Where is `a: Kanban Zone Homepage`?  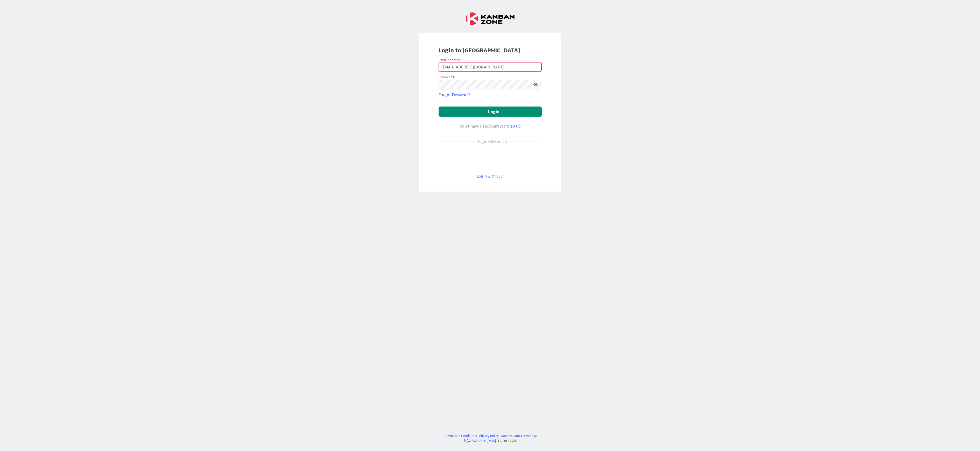
a: Kanban Zone Homepage is located at coordinates (519, 436).